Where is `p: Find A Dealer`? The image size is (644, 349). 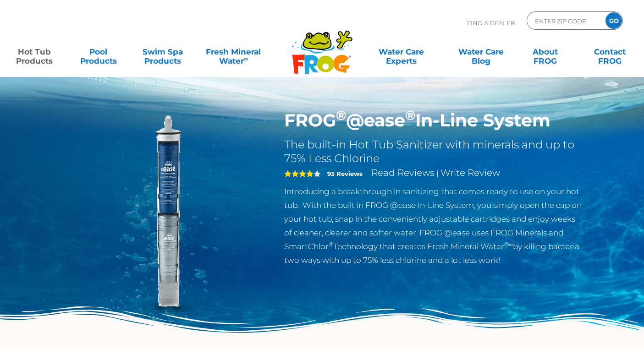
p: Find A Dealer is located at coordinates (491, 23).